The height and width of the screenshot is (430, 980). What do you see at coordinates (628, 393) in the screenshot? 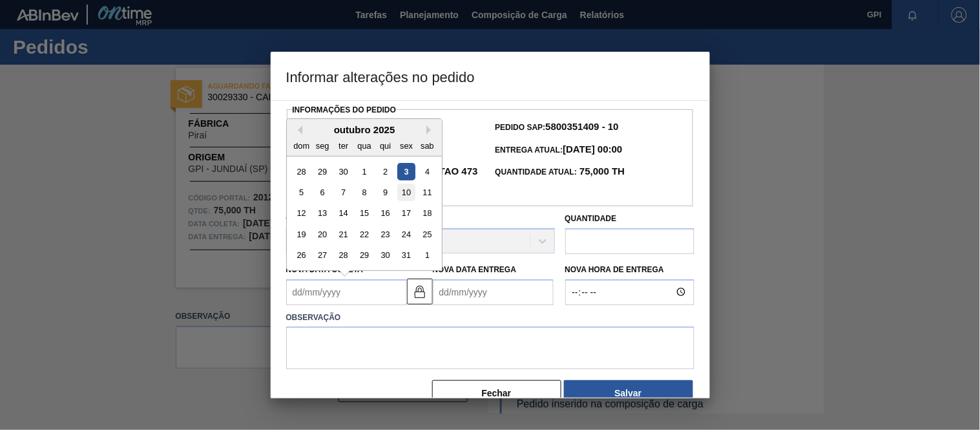
I see `button: Salvar` at bounding box center [628, 393].